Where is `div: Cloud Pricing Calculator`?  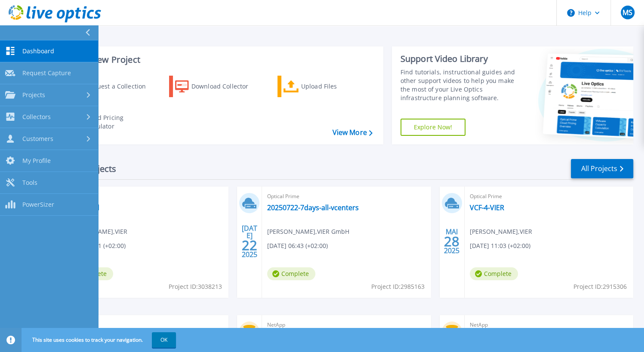 div: Cloud Pricing Calculator is located at coordinates (119, 122).